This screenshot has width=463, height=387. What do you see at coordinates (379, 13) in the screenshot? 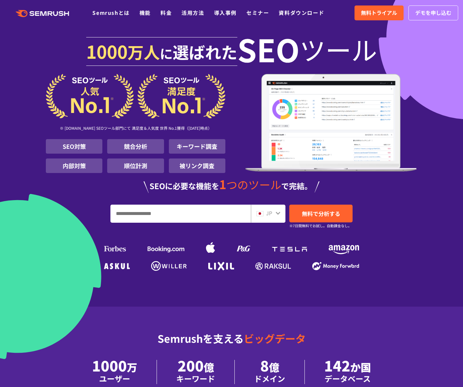
I see `a: 無料トライアル` at bounding box center [379, 13].